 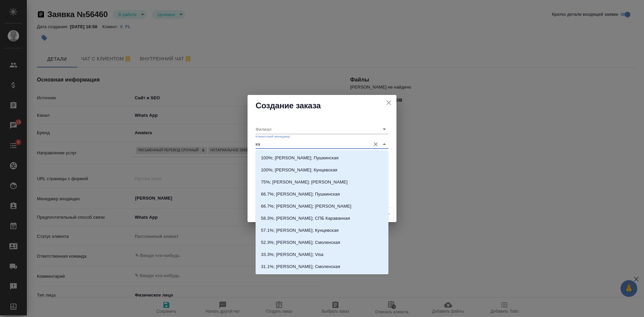 What do you see at coordinates (273, 136) in the screenshot?
I see `label: Клиентский менеджер` at bounding box center [273, 136].